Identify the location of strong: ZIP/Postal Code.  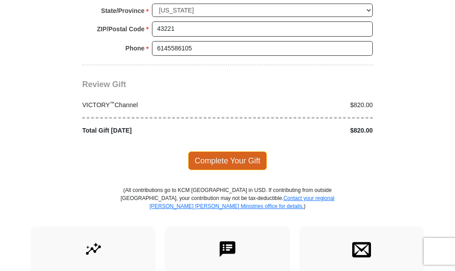
(121, 29).